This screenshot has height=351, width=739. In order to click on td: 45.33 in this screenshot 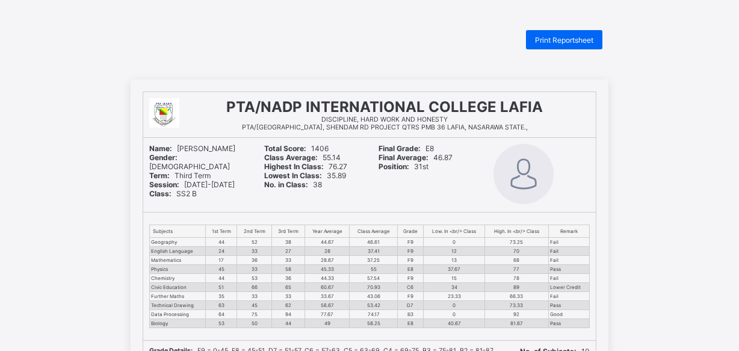, I will do `click(327, 269)`.